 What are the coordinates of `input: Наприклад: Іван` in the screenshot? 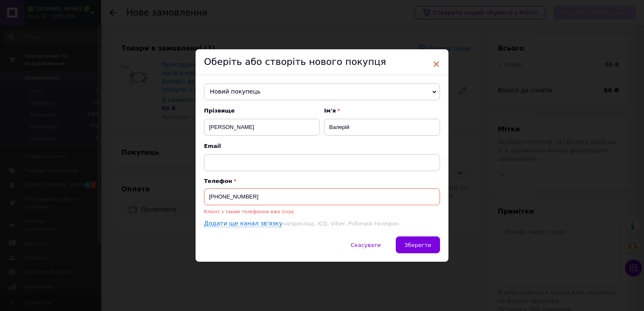 It's located at (382, 128).